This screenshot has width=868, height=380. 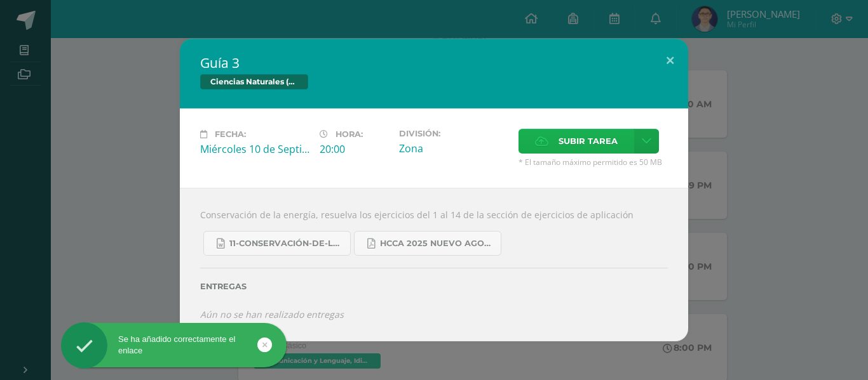 What do you see at coordinates (437, 244) in the screenshot?
I see `span: HCCA 2025 nuevo agosto fisica fundamental.pdf` at bounding box center [437, 244].